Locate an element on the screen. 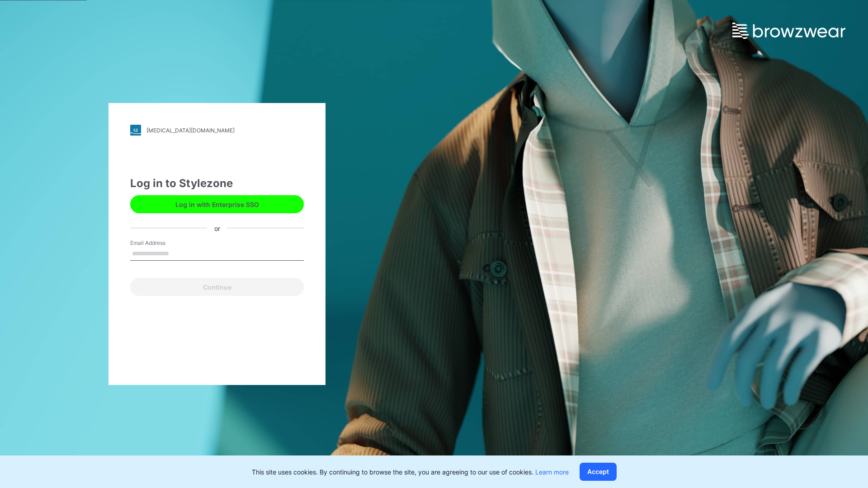  p: This site uses cookies. By continuing to browse the site, you are agreeing to our use of cookies. is located at coordinates (410, 472).